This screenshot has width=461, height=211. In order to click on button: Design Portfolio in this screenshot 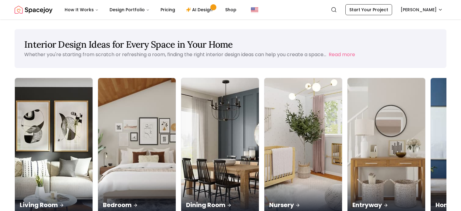, I will do `click(130, 10)`.